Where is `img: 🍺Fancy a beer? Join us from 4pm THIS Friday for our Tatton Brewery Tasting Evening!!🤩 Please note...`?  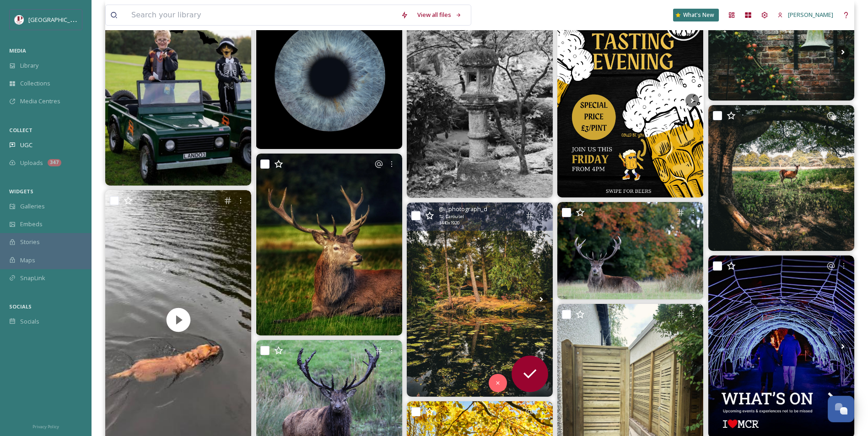 img: 🍺Fancy a beer? Join us from 4pm THIS Friday for our Tatton Brewery Tasting Evening!!🤩 Please note... is located at coordinates (630, 100).